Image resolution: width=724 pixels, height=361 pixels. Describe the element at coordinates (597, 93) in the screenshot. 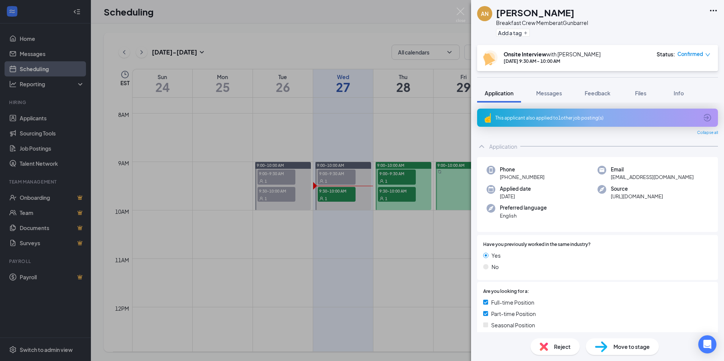

I see `span: Feedback` at that location.